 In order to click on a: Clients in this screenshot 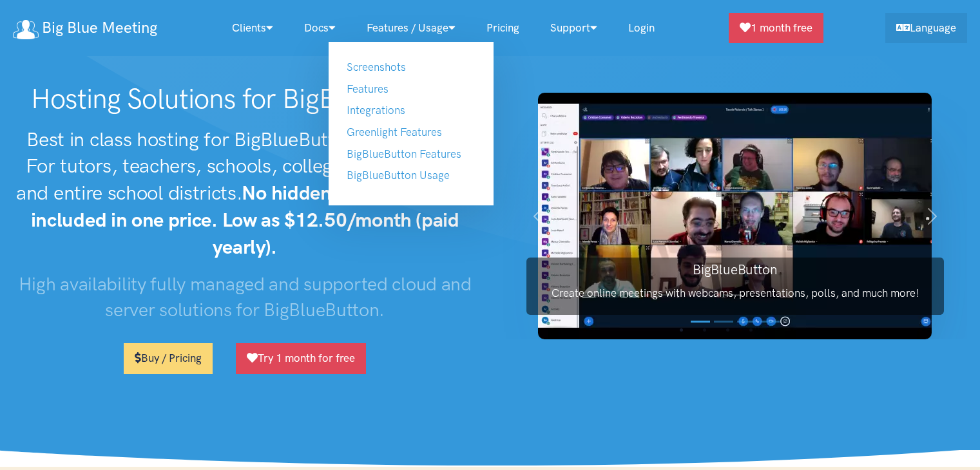, I will do `click(252, 28)`.